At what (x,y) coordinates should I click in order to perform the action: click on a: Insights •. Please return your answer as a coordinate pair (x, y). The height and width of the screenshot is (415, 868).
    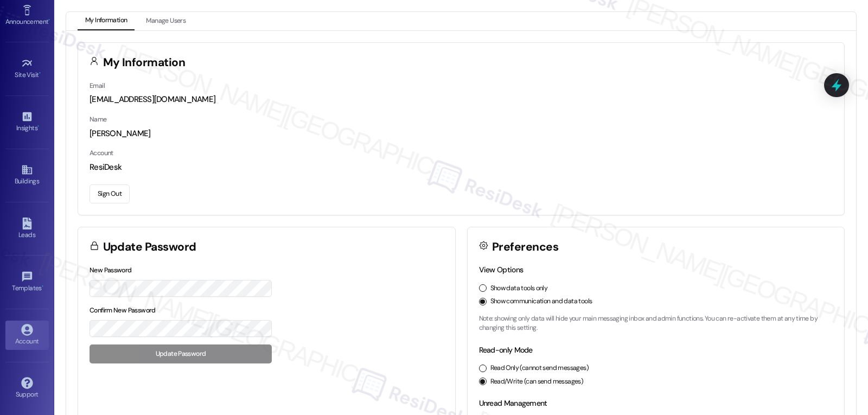
    Looking at the image, I should click on (27, 122).